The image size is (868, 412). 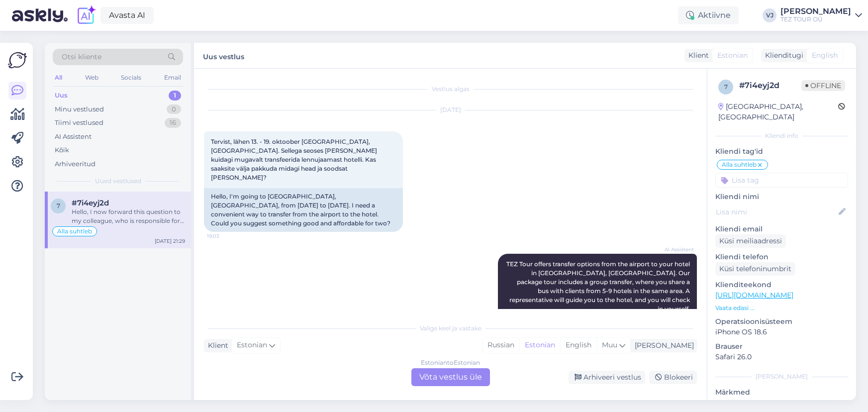 What do you see at coordinates (79, 110) in the screenshot?
I see `div: Minu vestlused` at bounding box center [79, 110].